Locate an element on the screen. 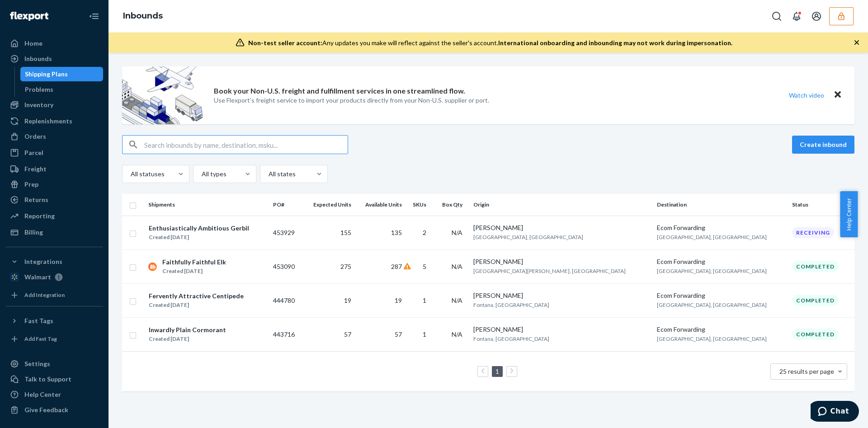 The width and height of the screenshot is (868, 428). button: Watch video is located at coordinates (806, 95).